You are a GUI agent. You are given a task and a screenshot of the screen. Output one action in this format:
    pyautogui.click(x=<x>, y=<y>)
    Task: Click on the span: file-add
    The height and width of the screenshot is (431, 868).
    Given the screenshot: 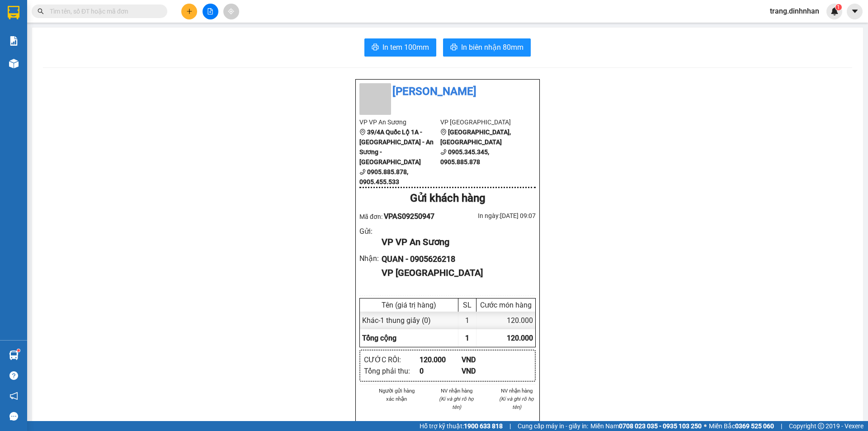 What is the action you would take?
    pyautogui.click(x=210, y=11)
    